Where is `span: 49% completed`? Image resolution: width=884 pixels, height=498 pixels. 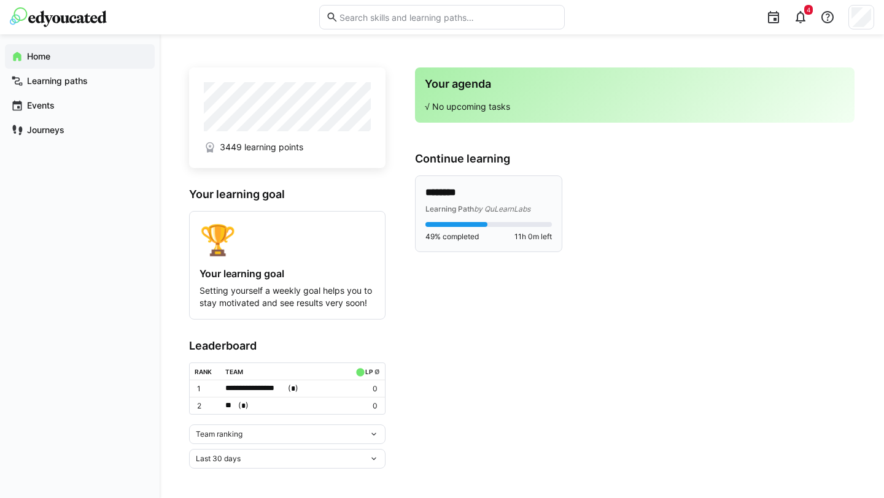 span: 49% completed is located at coordinates (452, 237).